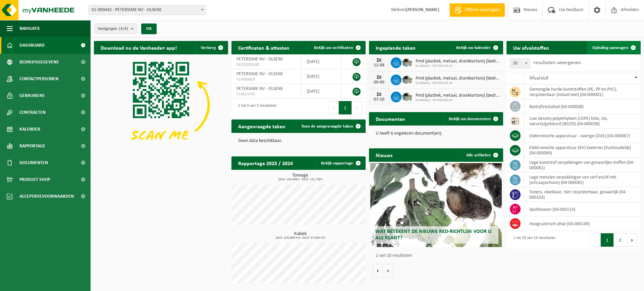 This screenshot has width=644, height=291. Describe the element at coordinates (610, 48) in the screenshot. I see `span: Ophaling aanvragen` at that location.